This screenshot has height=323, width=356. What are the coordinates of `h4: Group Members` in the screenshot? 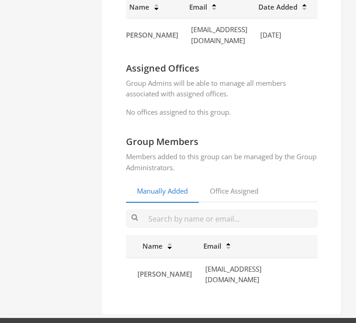 It's located at (222, 142).